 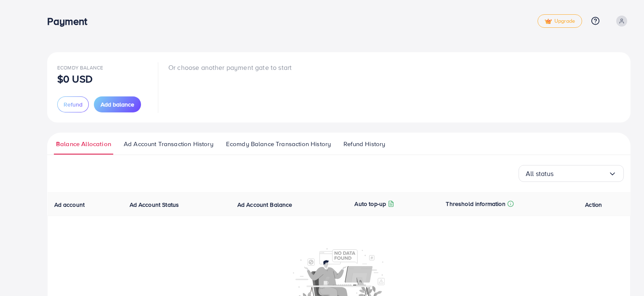 What do you see at coordinates (581, 173) in the screenshot?
I see `input: Search for option` at bounding box center [581, 173].